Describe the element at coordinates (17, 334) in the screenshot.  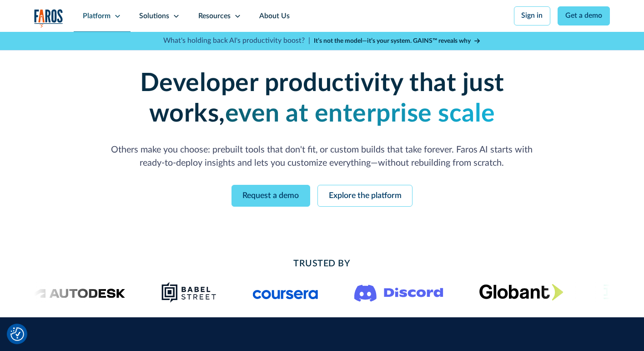
I see `button: Cookie Settings` at that location.